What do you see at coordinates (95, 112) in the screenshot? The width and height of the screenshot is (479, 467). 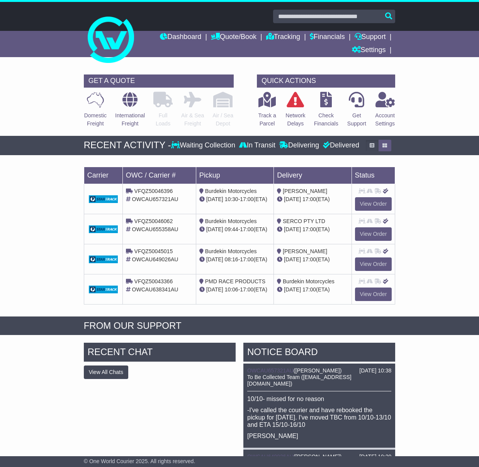 I see `a: DomesticFreight` at bounding box center [95, 112].